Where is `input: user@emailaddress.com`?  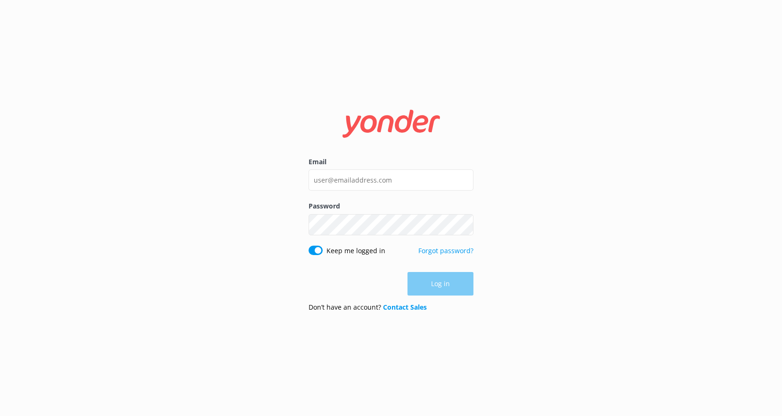 input: user@emailaddress.com is located at coordinates (391, 180).